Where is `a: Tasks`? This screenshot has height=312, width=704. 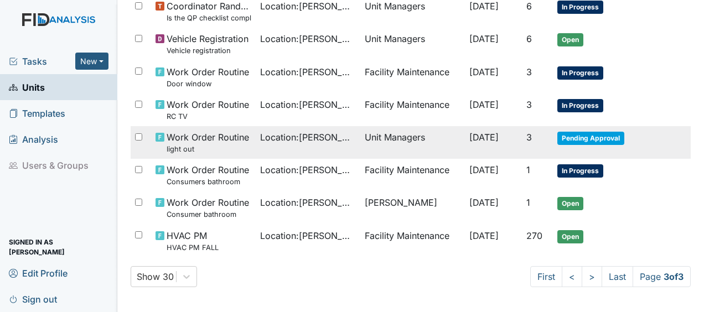 a: Tasks is located at coordinates (42, 61).